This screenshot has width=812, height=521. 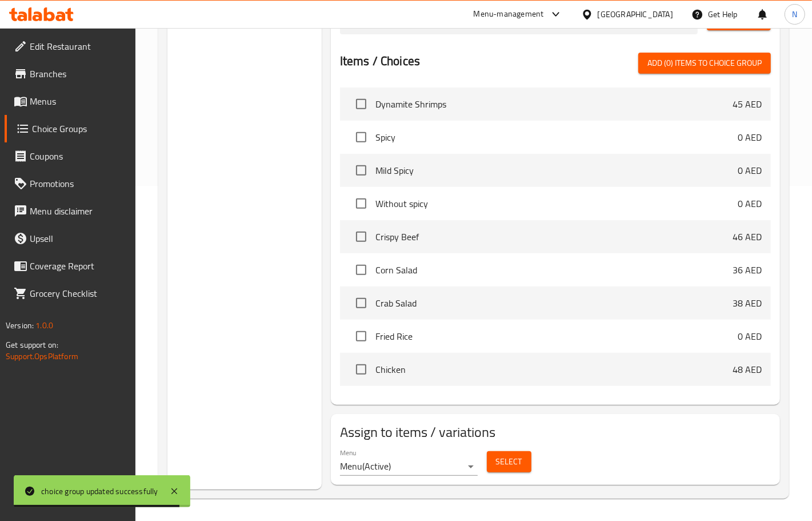 I want to click on a: Choice Groups, so click(x=69, y=129).